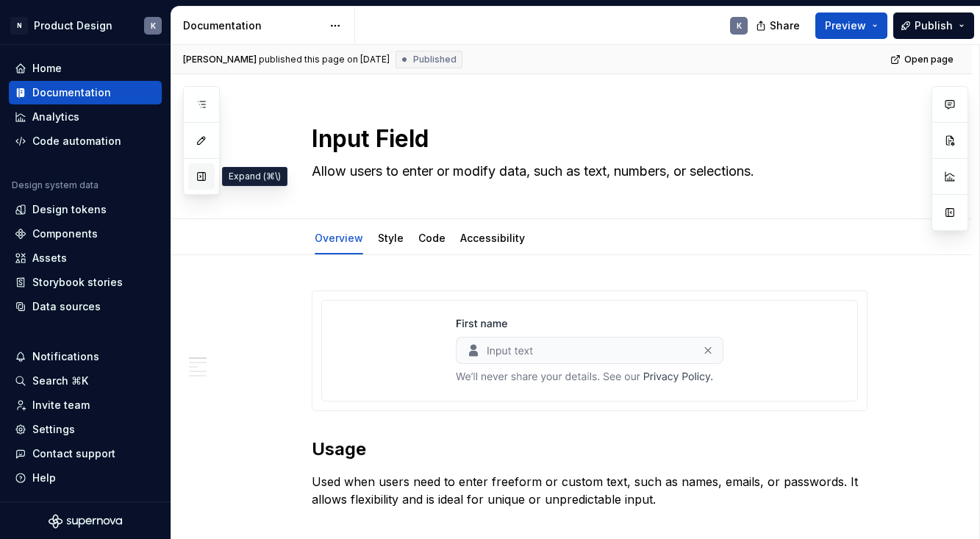 The image size is (980, 539). What do you see at coordinates (53, 430) in the screenshot?
I see `div: Settings` at bounding box center [53, 430].